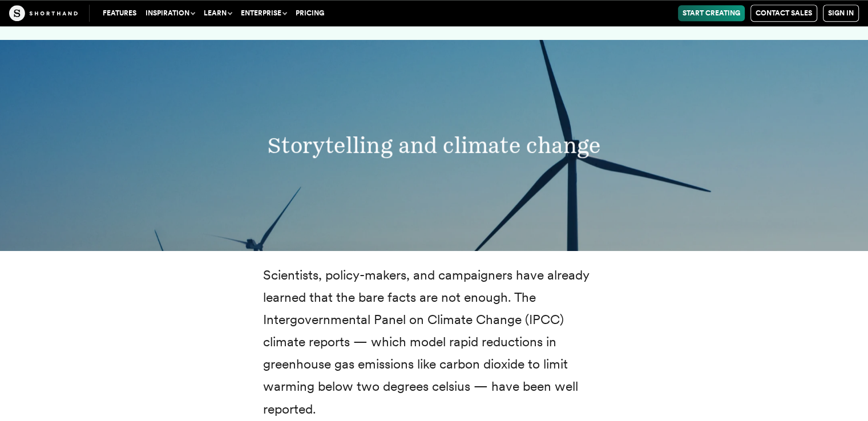 The height and width of the screenshot is (421, 868). What do you see at coordinates (43, 13) in the screenshot?
I see `img: The Craft` at bounding box center [43, 13].